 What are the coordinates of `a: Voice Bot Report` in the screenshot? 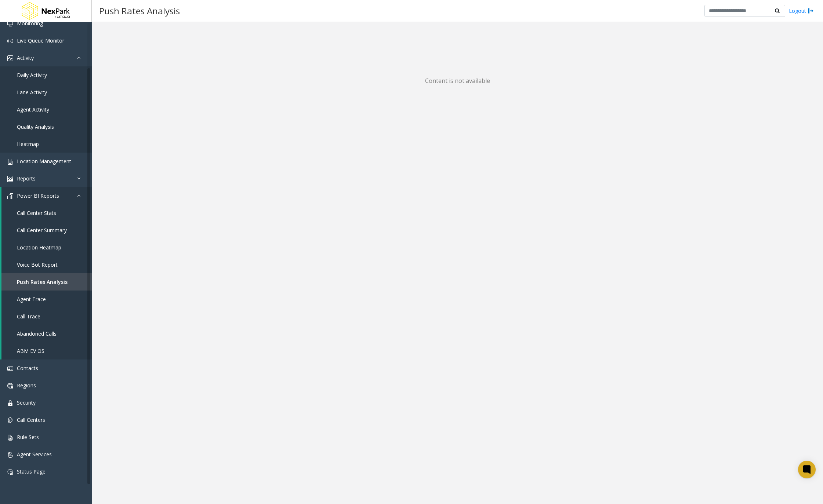 It's located at (47, 264).